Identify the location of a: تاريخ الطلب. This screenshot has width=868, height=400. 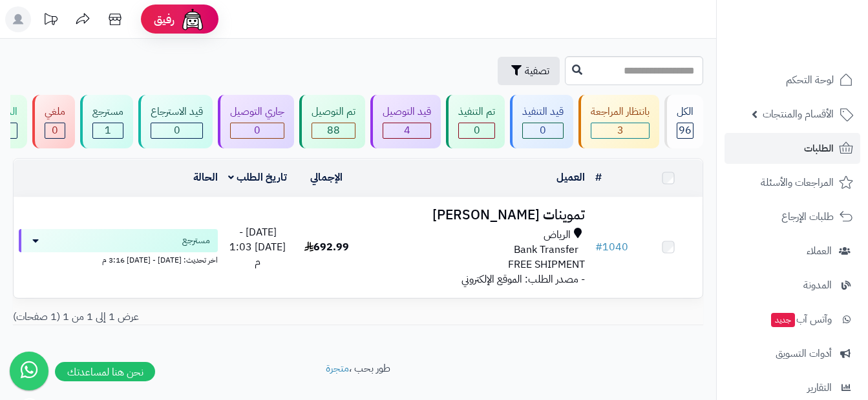
(257, 178).